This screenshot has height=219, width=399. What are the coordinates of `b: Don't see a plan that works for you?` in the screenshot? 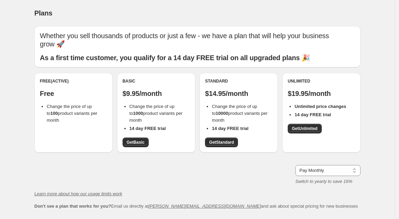 It's located at (72, 206).